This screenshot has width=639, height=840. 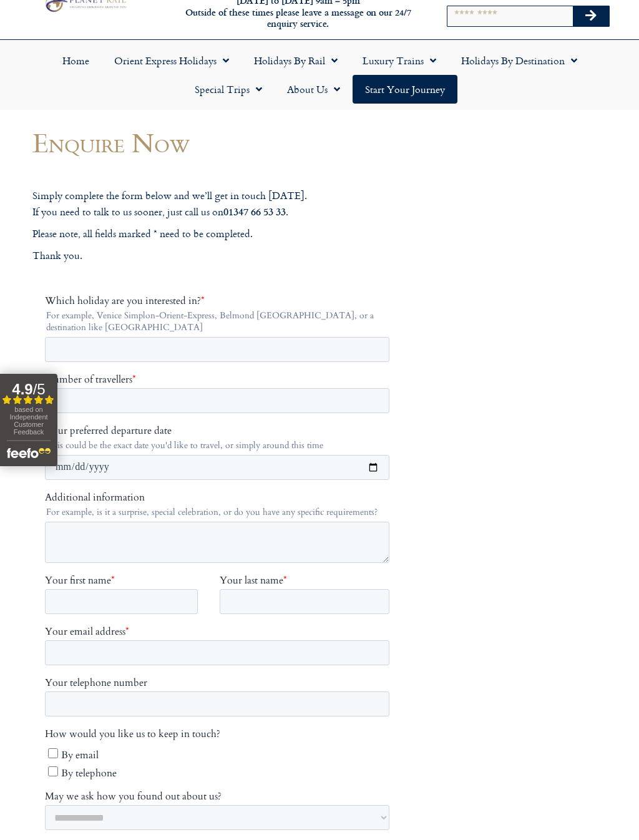 What do you see at coordinates (44, 479) in the screenshot?
I see `span: By telephone` at bounding box center [44, 479].